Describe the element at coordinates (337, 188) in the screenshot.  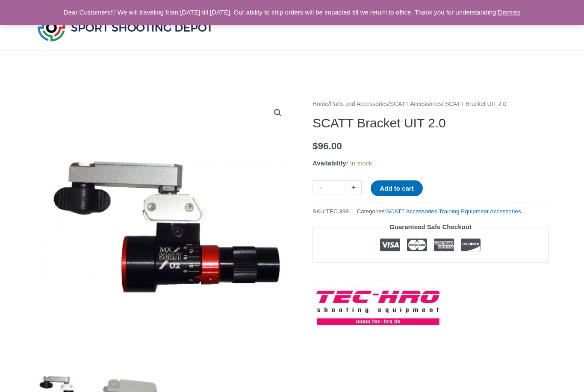
I see `input: Product quantity` at that location.